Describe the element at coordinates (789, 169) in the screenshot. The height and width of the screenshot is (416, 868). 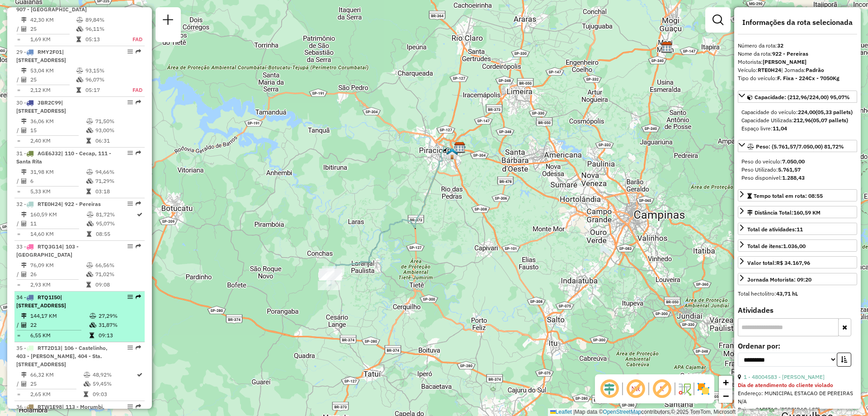
I see `strong: 5.761,57` at that location.